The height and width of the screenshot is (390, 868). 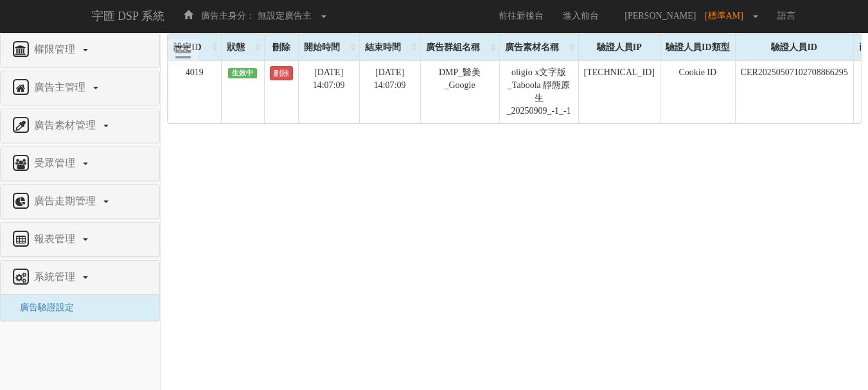 What do you see at coordinates (460, 48) in the screenshot?
I see `div: 廣告群組名稱` at bounding box center [460, 48].